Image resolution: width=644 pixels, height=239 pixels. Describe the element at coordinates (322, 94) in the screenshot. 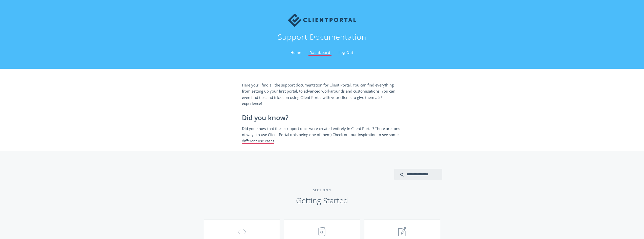

I see `p: Here you'll find all the support documentation for Client Portal. You can find everything from se...` at that location.